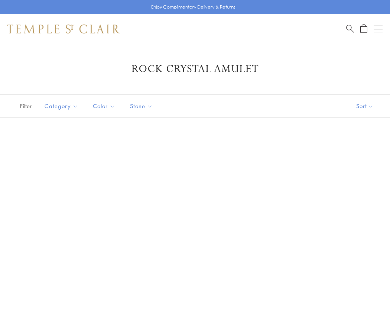  What do you see at coordinates (193, 7) in the screenshot?
I see `p: Enjoy Complimentary Delivery & Returns` at bounding box center [193, 7].